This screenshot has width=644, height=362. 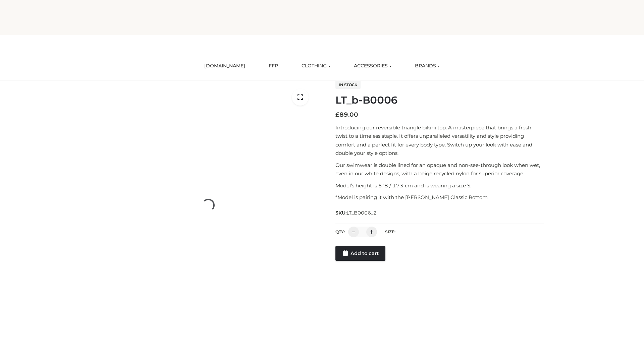 I want to click on a: FFP, so click(x=274, y=66).